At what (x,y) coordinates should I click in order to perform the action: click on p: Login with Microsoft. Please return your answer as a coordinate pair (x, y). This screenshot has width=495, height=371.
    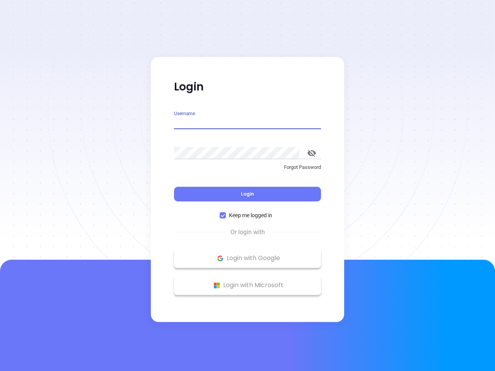
    Looking at the image, I should click on (247, 285).